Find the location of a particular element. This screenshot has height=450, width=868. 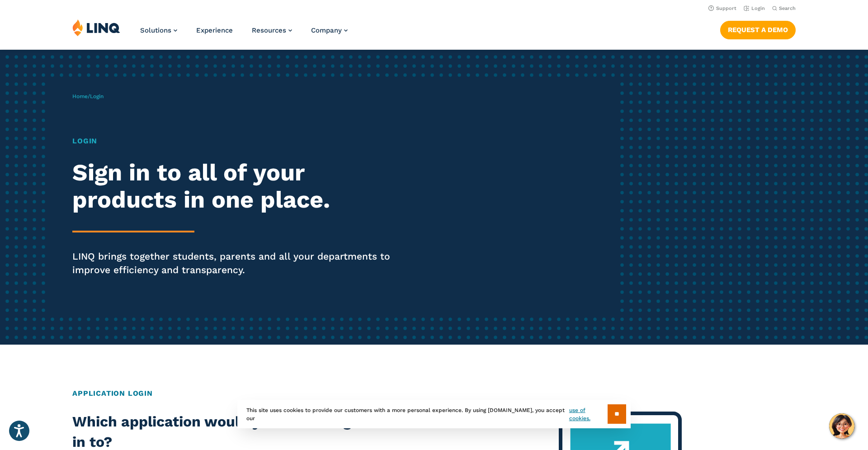

span: Search is located at coordinates (787, 8).